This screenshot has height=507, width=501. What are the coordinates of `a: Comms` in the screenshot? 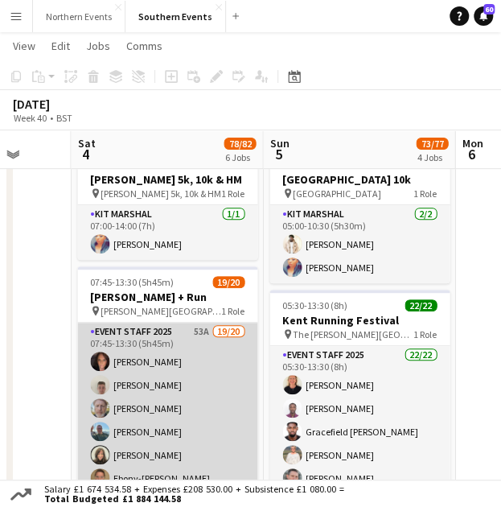 It's located at (144, 46).